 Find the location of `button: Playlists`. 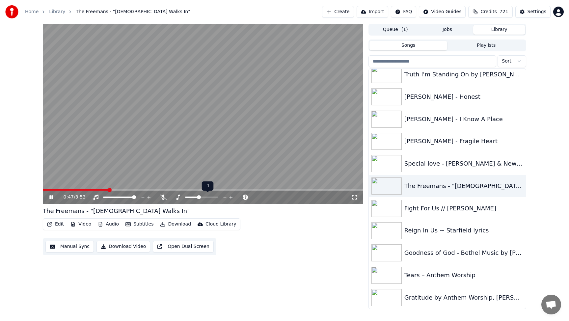

button: Playlists is located at coordinates (486, 45).